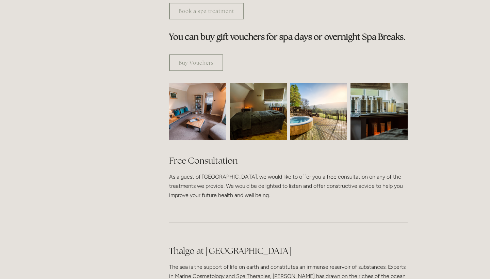 The width and height of the screenshot is (490, 279). I want to click on strong: You can buy gift vouchers for spa days or overnight Spa Breaks., so click(287, 37).